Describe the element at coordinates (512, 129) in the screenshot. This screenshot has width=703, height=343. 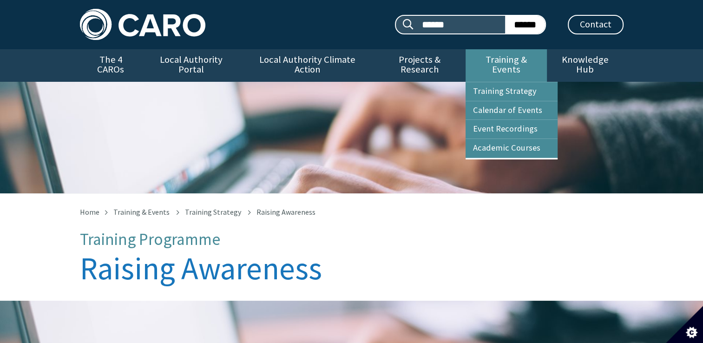
I see `a: Event Recordings` at that location.